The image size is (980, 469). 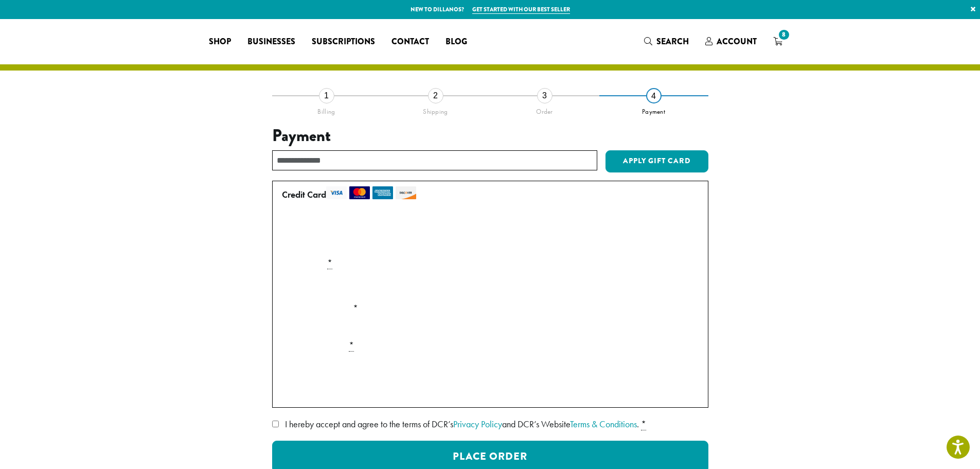 What do you see at coordinates (271, 41) in the screenshot?
I see `span: Businesses` at bounding box center [271, 41].